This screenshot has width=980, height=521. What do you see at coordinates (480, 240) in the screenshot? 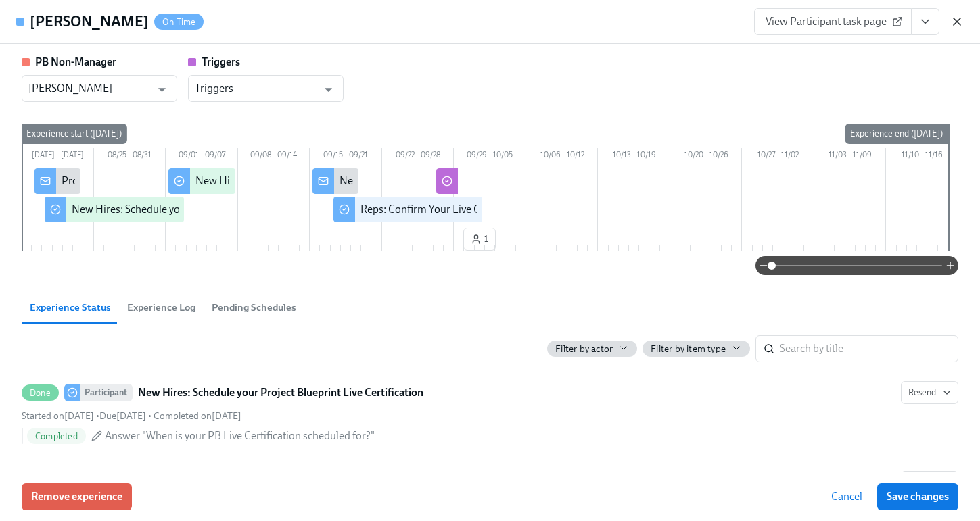
I see `button: 1` at bounding box center [480, 240].